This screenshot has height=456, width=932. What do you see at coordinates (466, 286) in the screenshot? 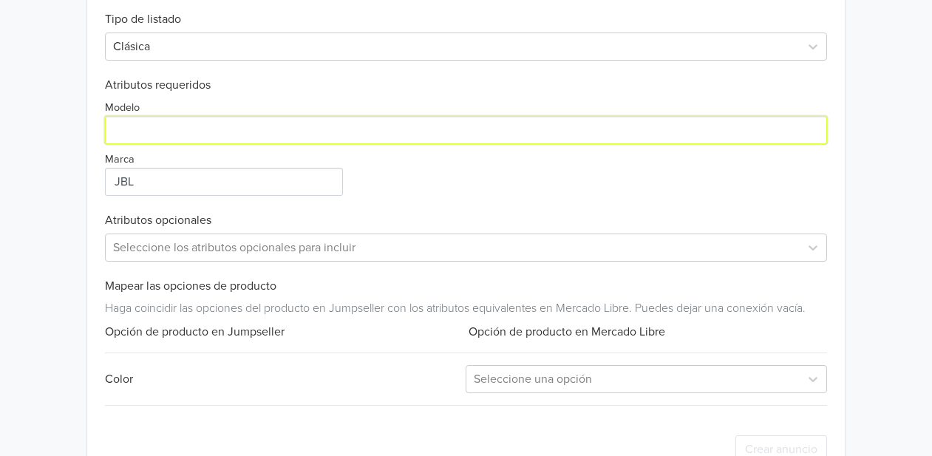
I see `h6: Mapear las opciones de producto` at bounding box center [466, 286].